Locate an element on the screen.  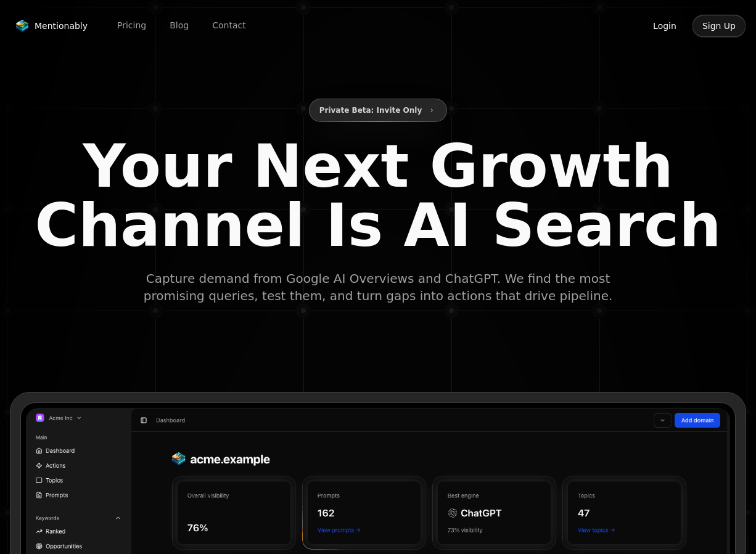
span: Capture demand from Google AI Overviews and ChatGPT. We find the most promising queries, test the... is located at coordinates (378, 287).